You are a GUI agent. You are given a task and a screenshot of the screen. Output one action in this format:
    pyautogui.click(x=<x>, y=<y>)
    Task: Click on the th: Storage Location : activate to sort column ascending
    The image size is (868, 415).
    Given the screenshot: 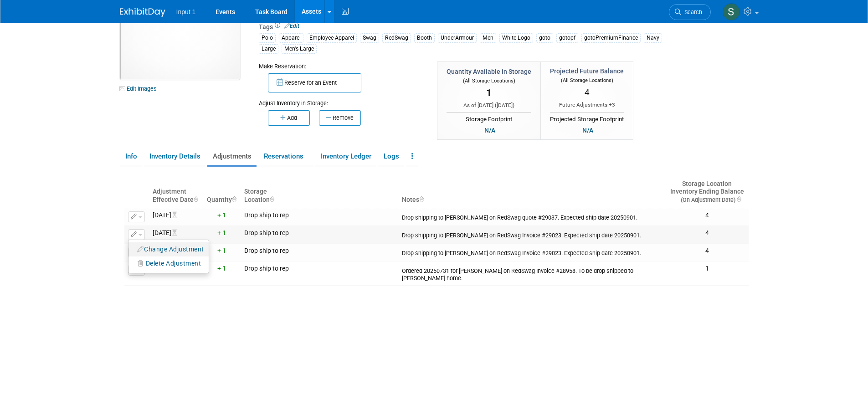 What is the action you would take?
    pyautogui.click(x=319, y=192)
    